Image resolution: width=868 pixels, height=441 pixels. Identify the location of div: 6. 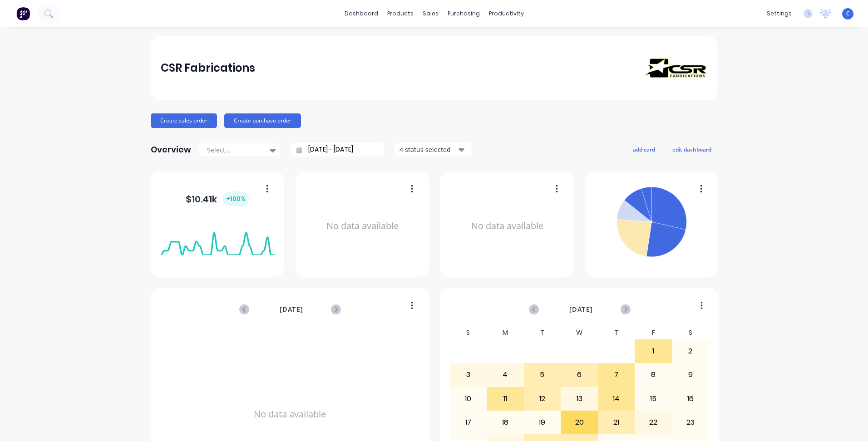
(579, 375).